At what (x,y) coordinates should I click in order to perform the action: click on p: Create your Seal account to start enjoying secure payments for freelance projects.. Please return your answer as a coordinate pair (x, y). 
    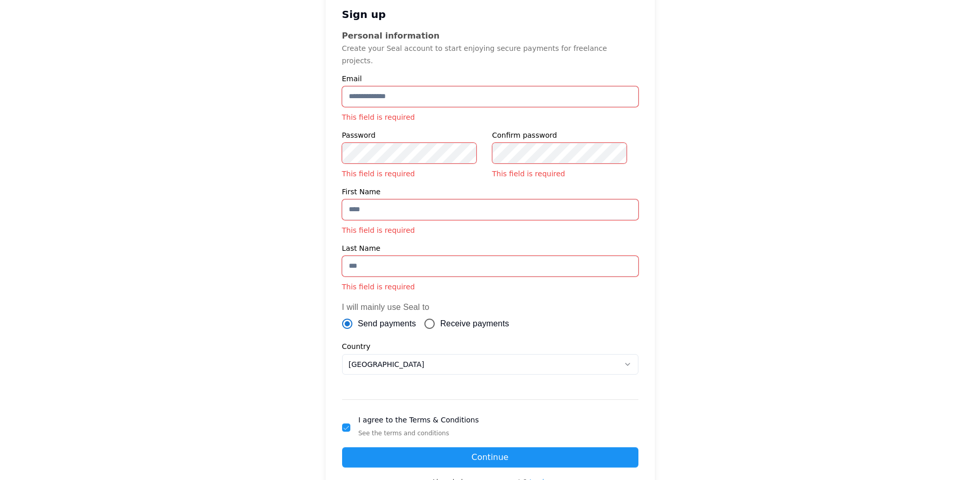
    Looking at the image, I should click on (490, 54).